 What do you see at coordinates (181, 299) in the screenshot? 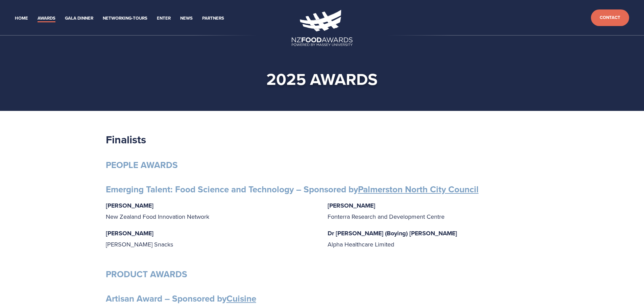
I see `strong: Artisan Award – Sponsored by` at bounding box center [181, 299].